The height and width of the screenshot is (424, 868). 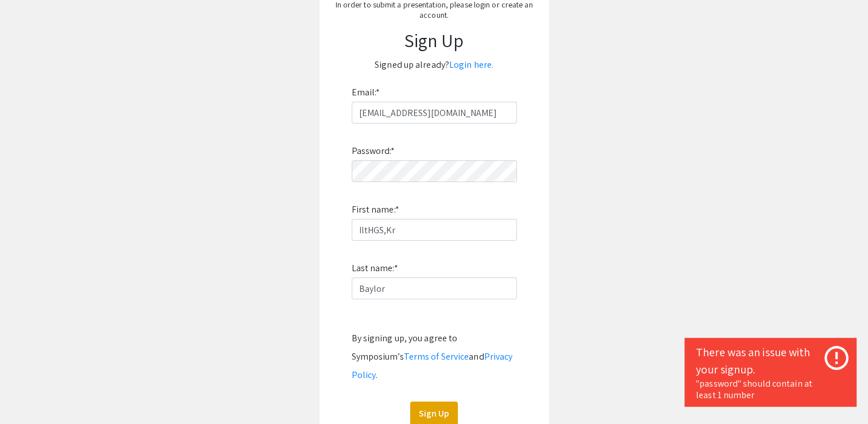 What do you see at coordinates (376, 210) in the screenshot?
I see `label: First name:` at bounding box center [376, 210].